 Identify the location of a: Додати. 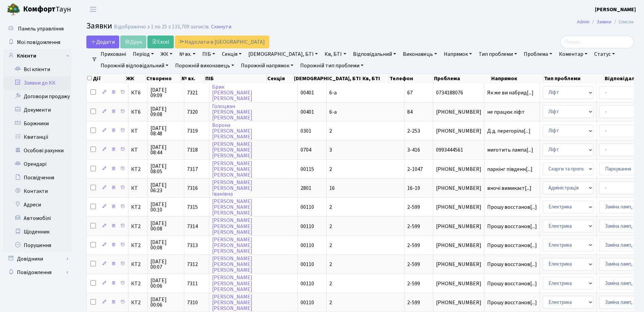
(103, 42).